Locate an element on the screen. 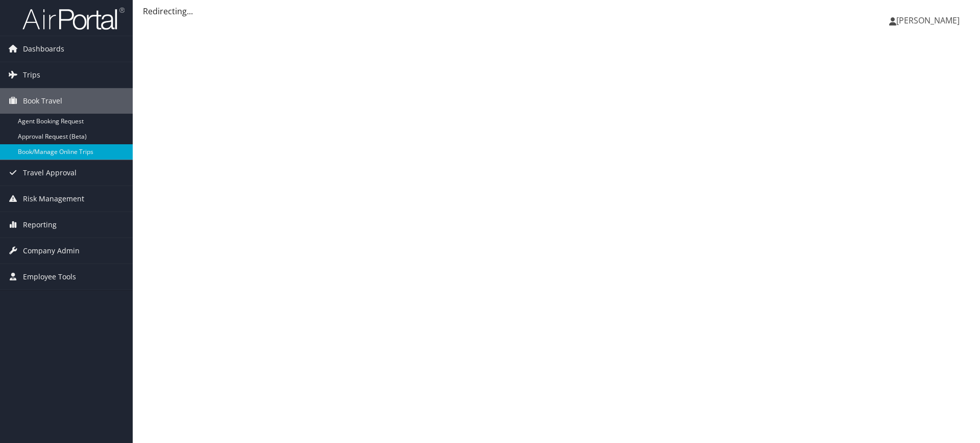 This screenshot has height=443, width=980. span: Dashboards is located at coordinates (44, 49).